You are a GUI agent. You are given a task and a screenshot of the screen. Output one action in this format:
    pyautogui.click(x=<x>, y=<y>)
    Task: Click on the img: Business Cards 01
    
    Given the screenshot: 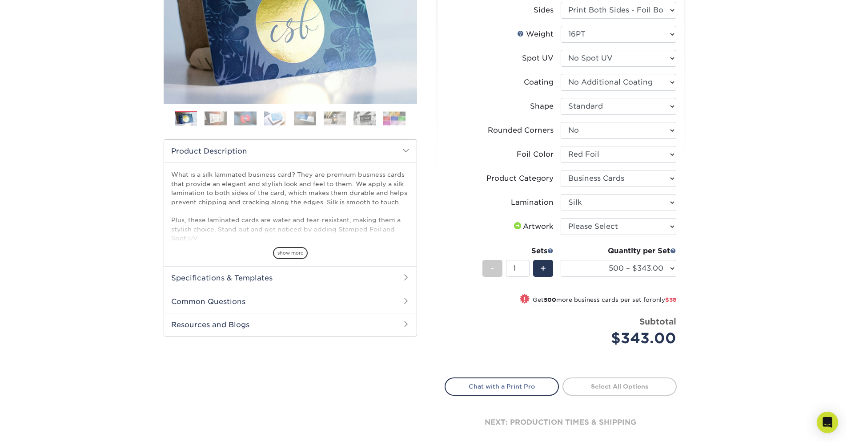 What is the action you would take?
    pyautogui.click(x=186, y=119)
    